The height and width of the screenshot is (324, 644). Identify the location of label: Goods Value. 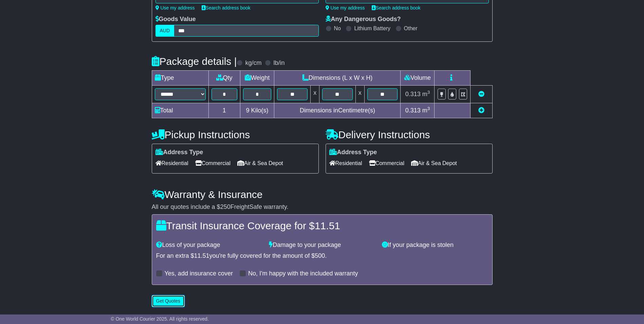
(176, 19).